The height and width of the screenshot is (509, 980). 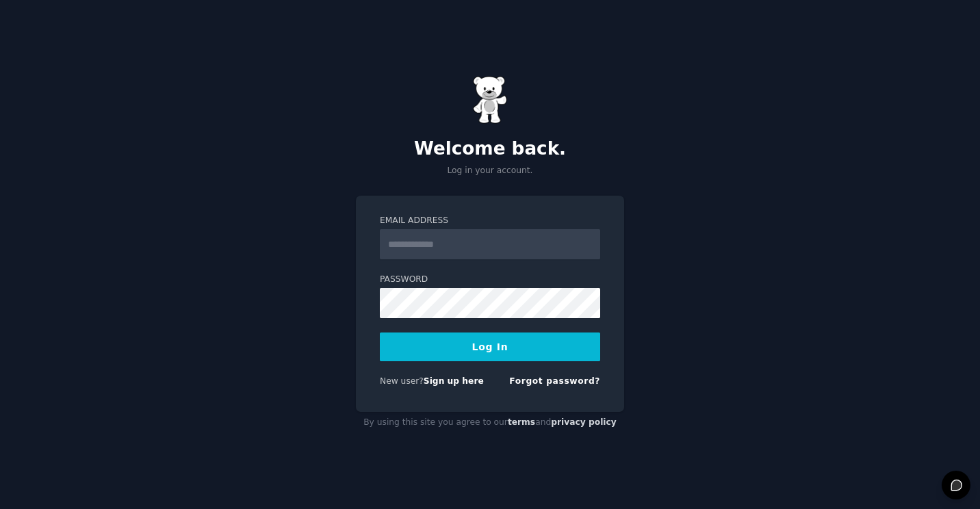 I want to click on label: Email Address, so click(x=490, y=221).